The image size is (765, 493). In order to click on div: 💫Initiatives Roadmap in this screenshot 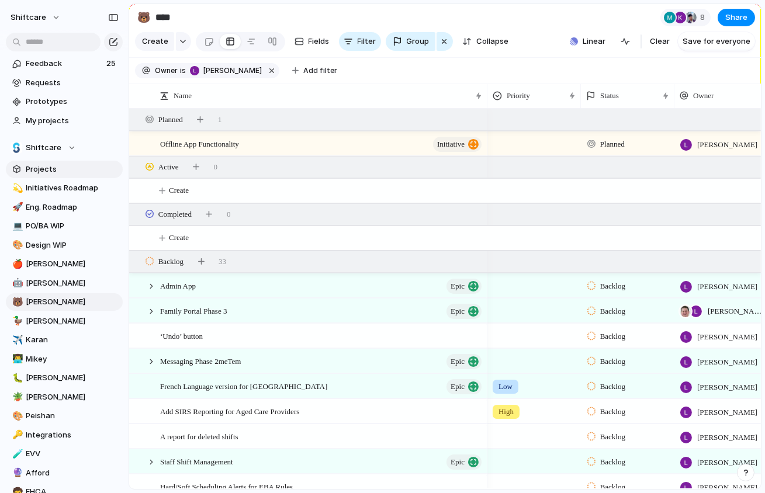, I will do `click(64, 188)`.